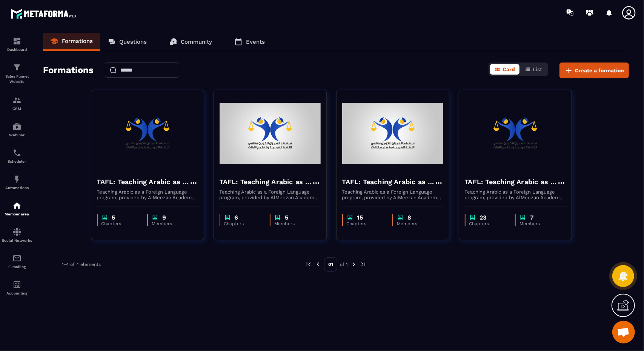  What do you see at coordinates (236, 217) in the screenshot?
I see `p: 6` at bounding box center [236, 217].